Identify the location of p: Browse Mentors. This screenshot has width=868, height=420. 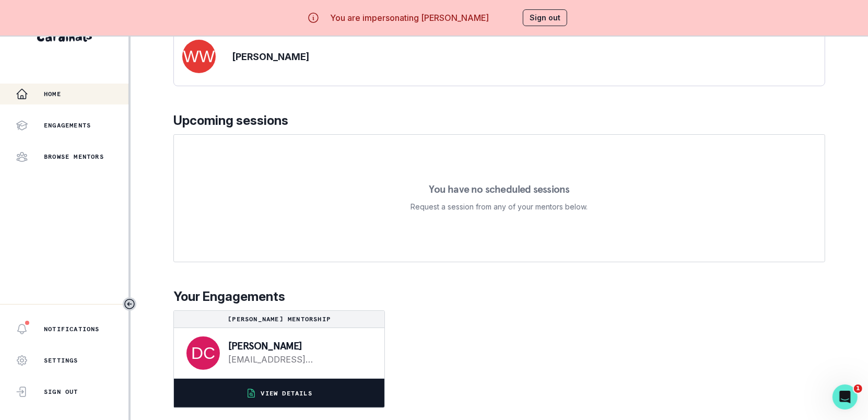
(74, 156).